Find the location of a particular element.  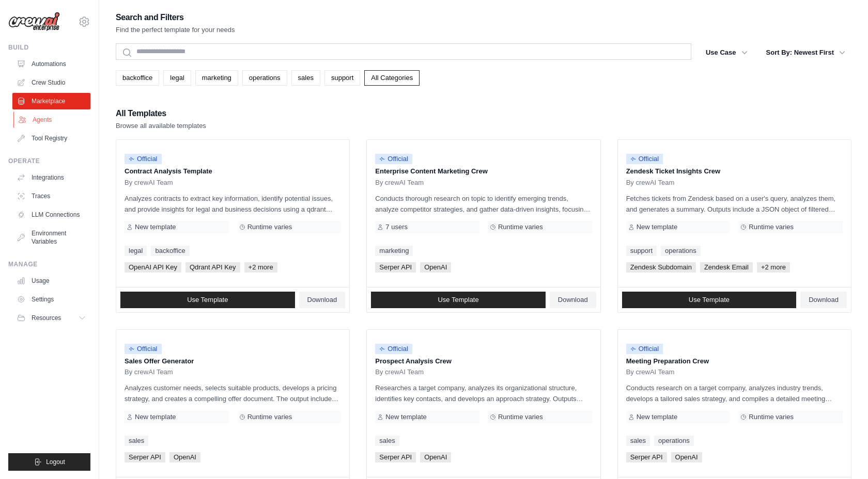

button: Sort By: Newest First is located at coordinates (805, 53).